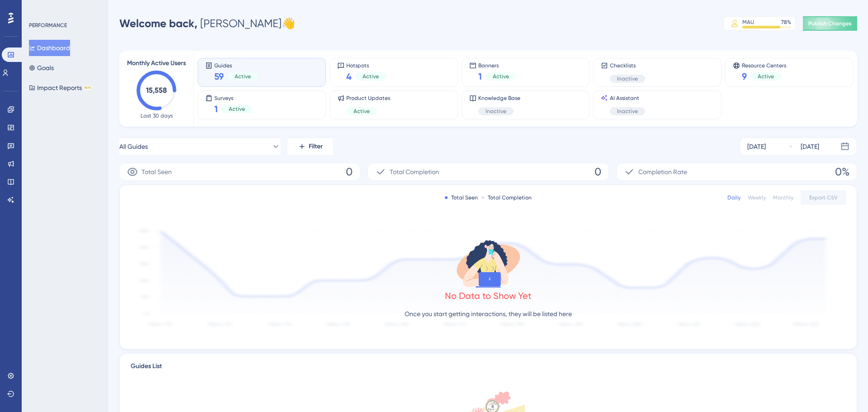 The width and height of the screenshot is (868, 412). I want to click on span: Last 30 days, so click(156, 116).